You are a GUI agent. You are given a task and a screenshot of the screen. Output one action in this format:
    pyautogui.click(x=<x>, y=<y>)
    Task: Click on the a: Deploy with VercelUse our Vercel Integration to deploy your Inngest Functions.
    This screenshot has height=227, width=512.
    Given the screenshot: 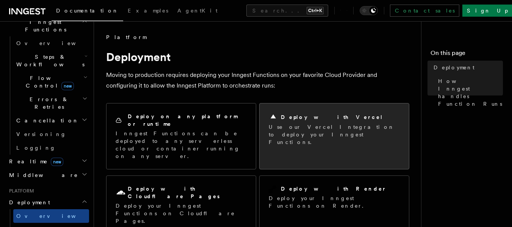 What is the action you would take?
    pyautogui.click(x=335, y=136)
    